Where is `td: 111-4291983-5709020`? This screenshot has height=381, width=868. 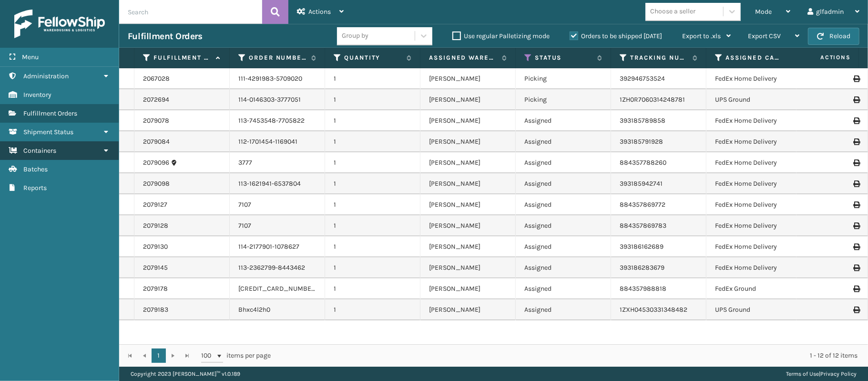 td: 111-4291983-5709020 is located at coordinates (278, 79).